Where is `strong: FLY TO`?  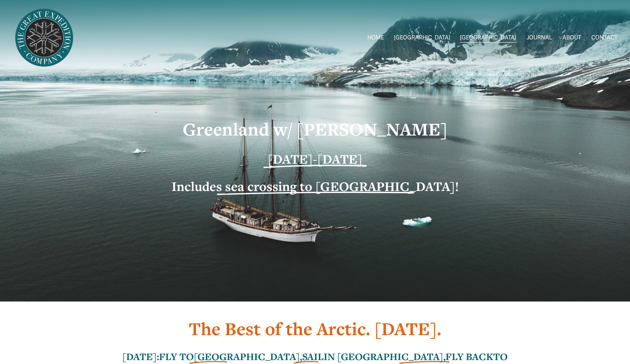 strong: FLY TO is located at coordinates (176, 356).